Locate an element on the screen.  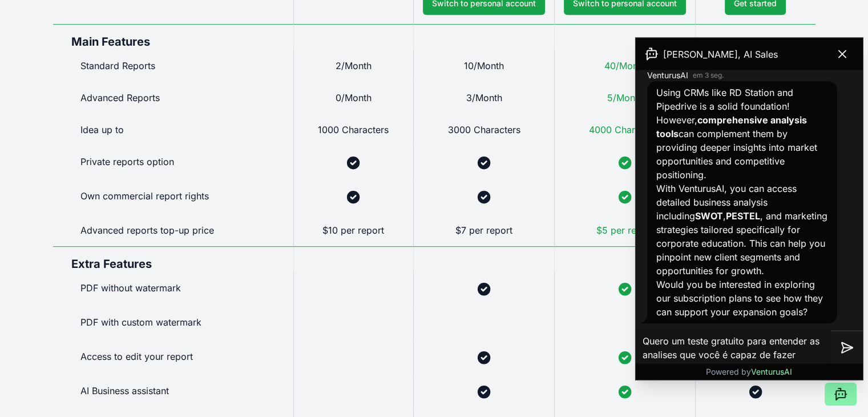
strong: SWOT is located at coordinates (709, 217).